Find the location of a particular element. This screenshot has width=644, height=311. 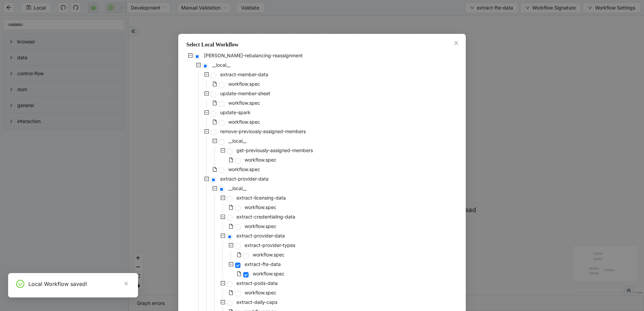

span: smile is located at coordinates (20, 284).